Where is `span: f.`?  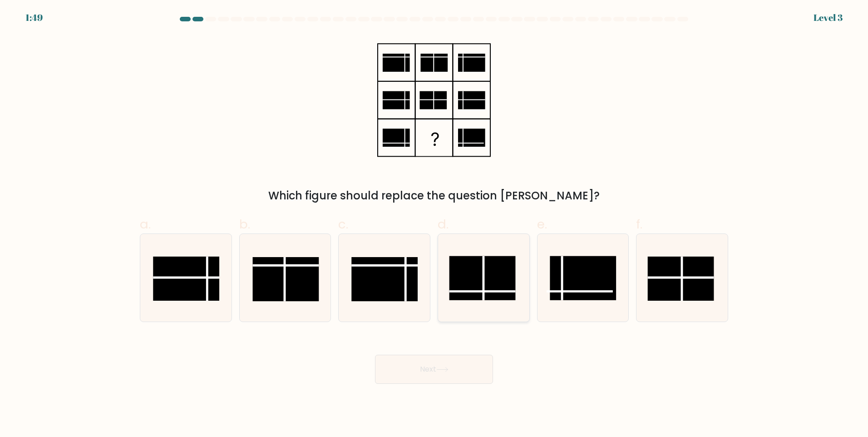 span: f. is located at coordinates (639, 224).